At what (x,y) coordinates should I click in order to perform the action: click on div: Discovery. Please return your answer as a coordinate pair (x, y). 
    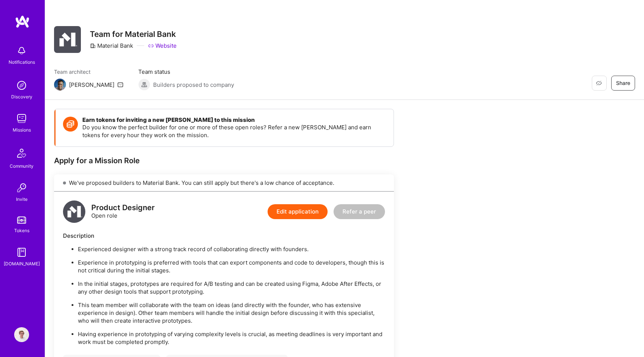
    Looking at the image, I should click on (21, 96).